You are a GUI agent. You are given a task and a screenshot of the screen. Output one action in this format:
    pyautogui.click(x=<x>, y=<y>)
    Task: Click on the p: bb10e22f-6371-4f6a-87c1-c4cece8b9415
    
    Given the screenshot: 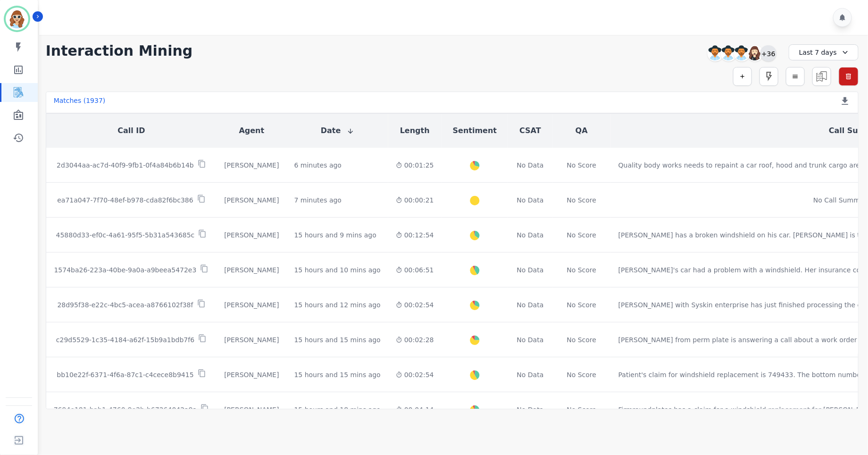 What is the action you would take?
    pyautogui.click(x=125, y=375)
    